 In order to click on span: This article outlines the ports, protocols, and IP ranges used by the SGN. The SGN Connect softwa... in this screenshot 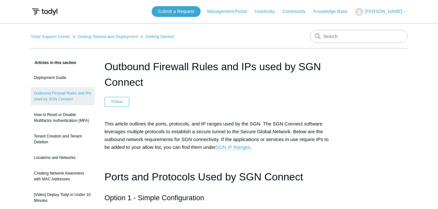, I will do `click(217, 135)`.